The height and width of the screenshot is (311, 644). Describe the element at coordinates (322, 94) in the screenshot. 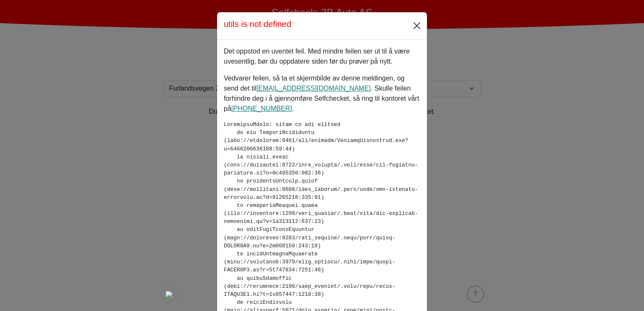

I see `p: Vedvarer feilen, så ta et skjermbilde av denne meldingen, og send det til . Skulle feilen forhind...` at that location.